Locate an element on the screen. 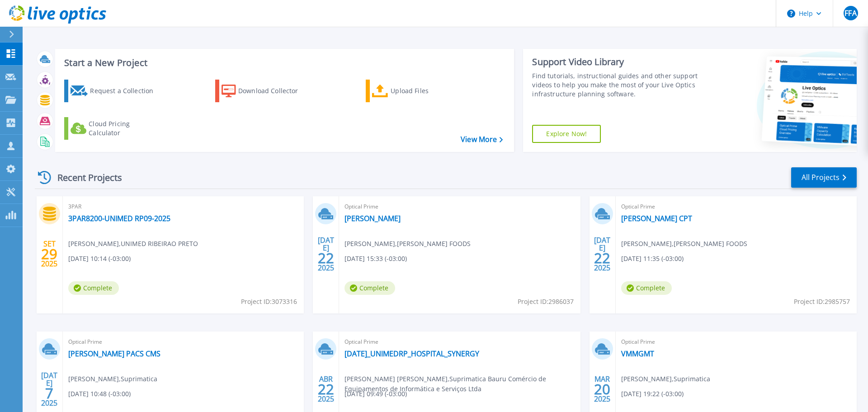  div: ABR 2025 is located at coordinates (326, 389).